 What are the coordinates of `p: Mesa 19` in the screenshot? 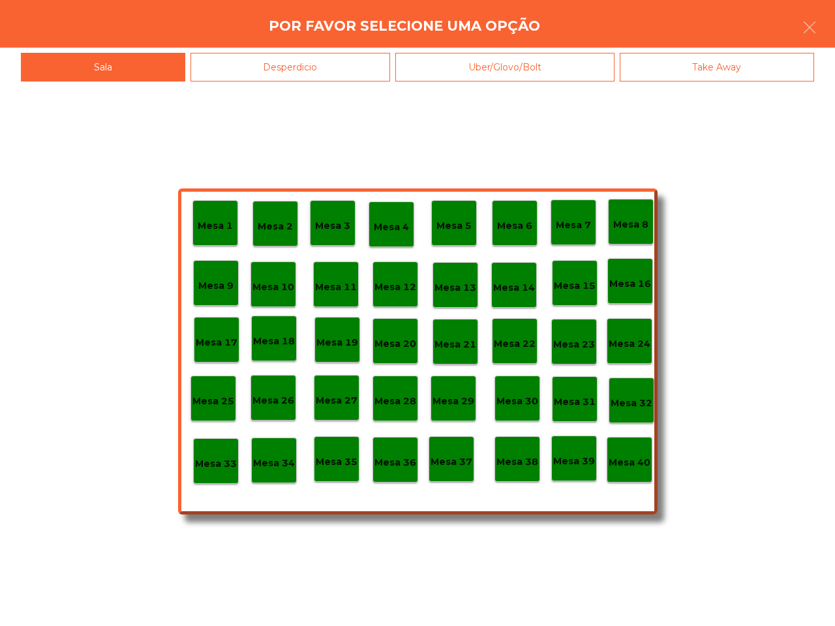 It's located at (337, 343).